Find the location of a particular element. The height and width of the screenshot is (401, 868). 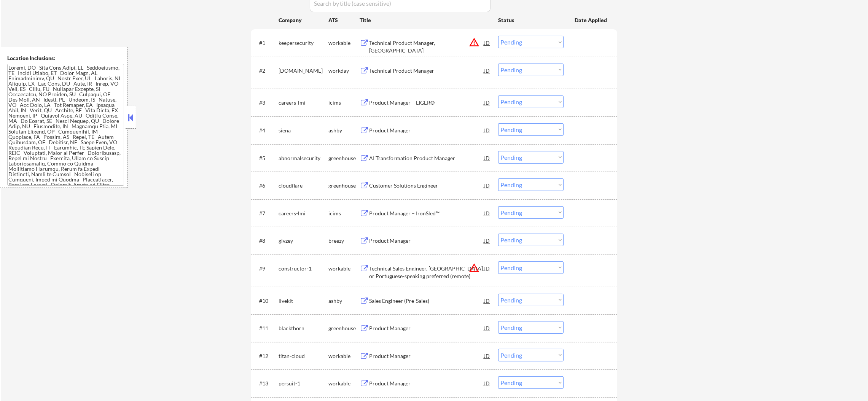

div: Title is located at coordinates (425, 20).